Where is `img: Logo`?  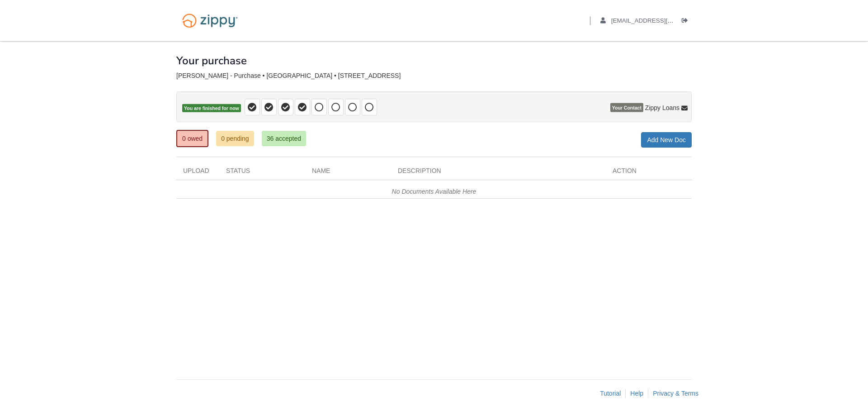
img: Logo is located at coordinates (210, 21).